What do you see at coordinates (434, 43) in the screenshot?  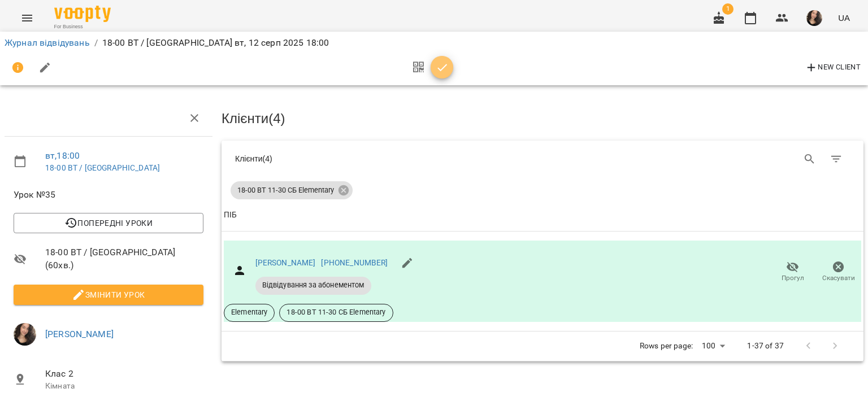 I see `nav: breadcrumb` at bounding box center [434, 43].